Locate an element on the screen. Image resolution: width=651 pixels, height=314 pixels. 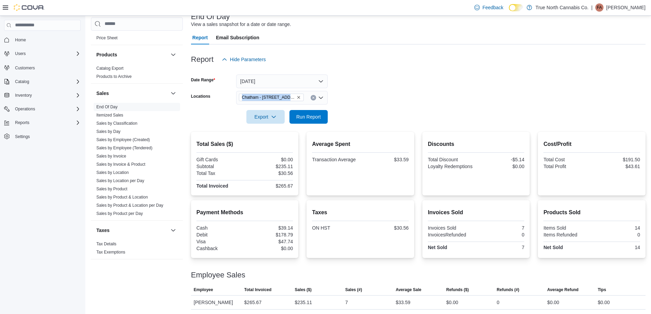
button: Open list of options is located at coordinates (321, 98).